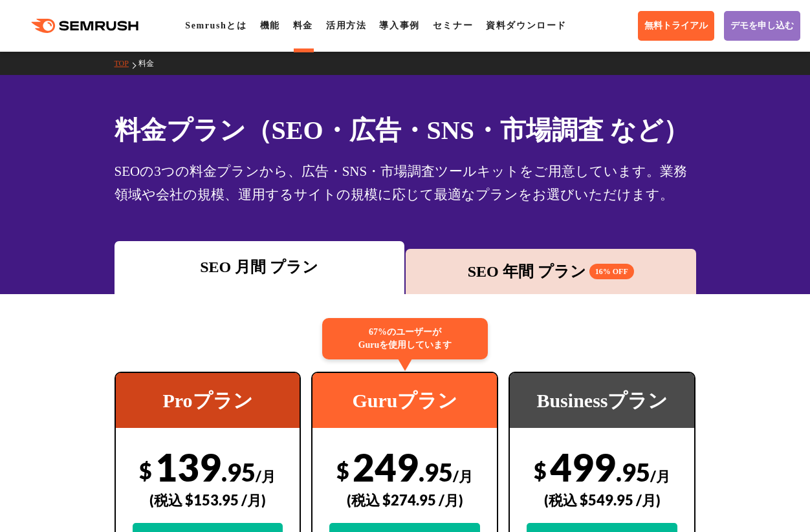 The width and height of the screenshot is (810, 532). What do you see at coordinates (405, 500) in the screenshot?
I see `div: (税込 $274.95 /月)` at bounding box center [405, 500].